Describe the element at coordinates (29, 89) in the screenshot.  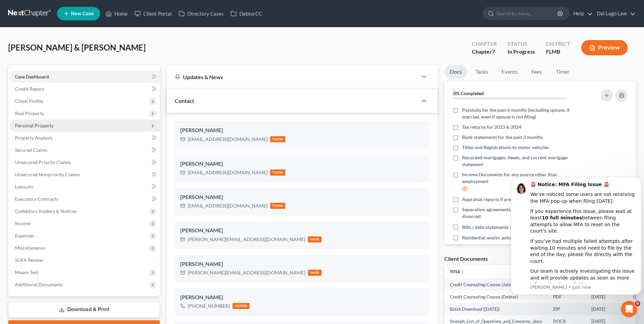
I see `span: Credit Report` at that location.